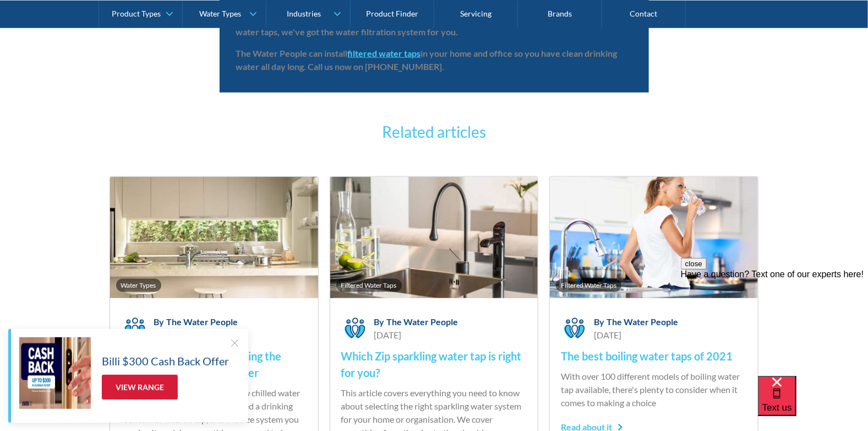 The height and width of the screenshot is (431, 868). Describe the element at coordinates (136, 13) in the screenshot. I see `div: Product Types` at that location.